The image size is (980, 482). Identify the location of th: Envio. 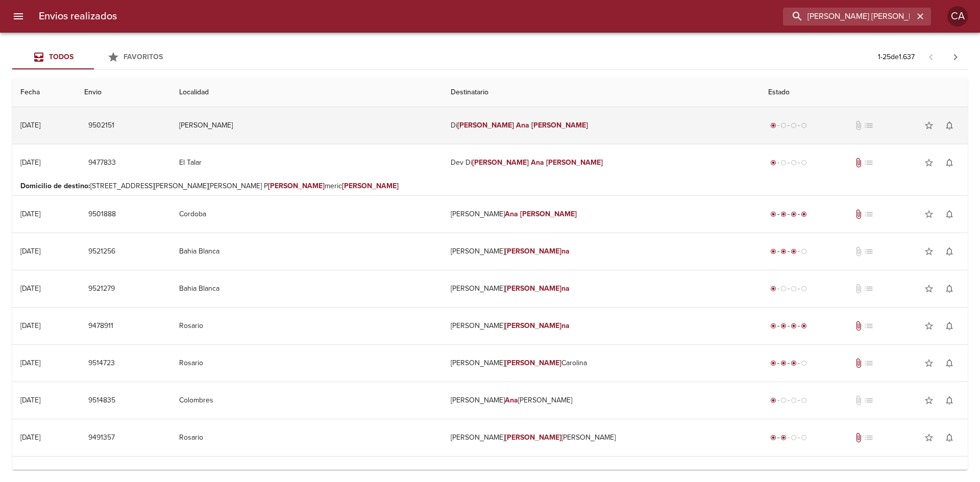
(123, 93).